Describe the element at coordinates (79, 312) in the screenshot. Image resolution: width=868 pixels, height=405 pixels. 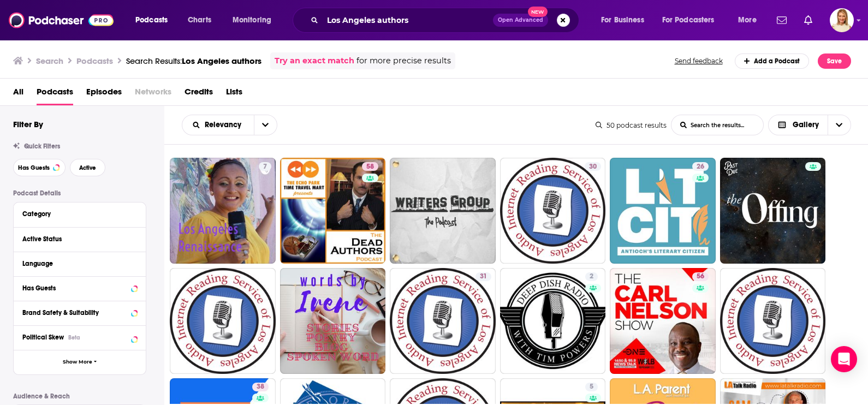
I see `a: Brand Safety & Suitability` at that location.